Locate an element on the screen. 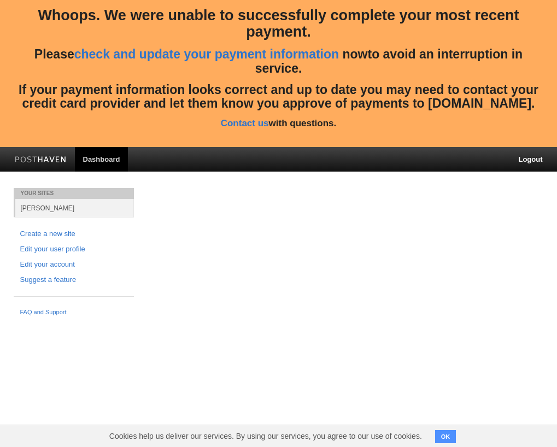  h4: Please to avoid an interruption in service. is located at coordinates (279, 61).